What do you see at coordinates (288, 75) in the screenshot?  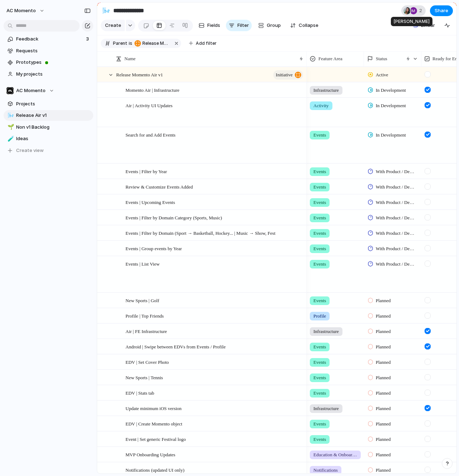 I see `button: initiative` at bounding box center [288, 75].